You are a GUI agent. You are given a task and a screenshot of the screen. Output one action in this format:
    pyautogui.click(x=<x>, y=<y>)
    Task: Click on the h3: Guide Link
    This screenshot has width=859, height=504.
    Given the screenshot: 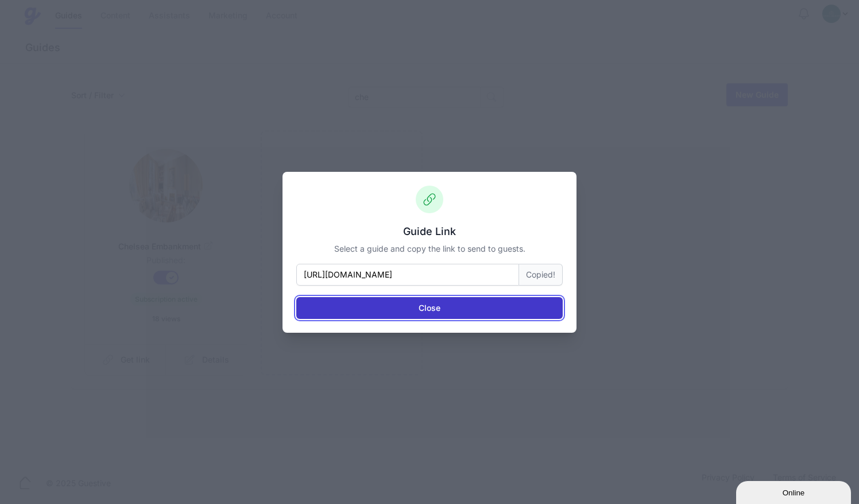 What is the action you would take?
    pyautogui.click(x=430, y=232)
    